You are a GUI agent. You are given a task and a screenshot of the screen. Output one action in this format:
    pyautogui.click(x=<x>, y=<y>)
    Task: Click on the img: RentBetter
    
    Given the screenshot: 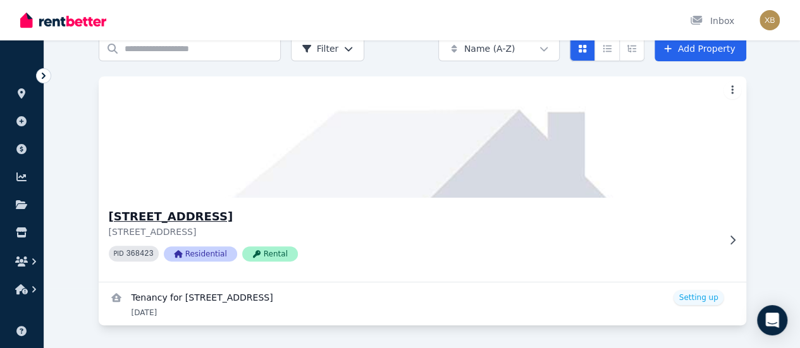 What is the action you would take?
    pyautogui.click(x=63, y=20)
    